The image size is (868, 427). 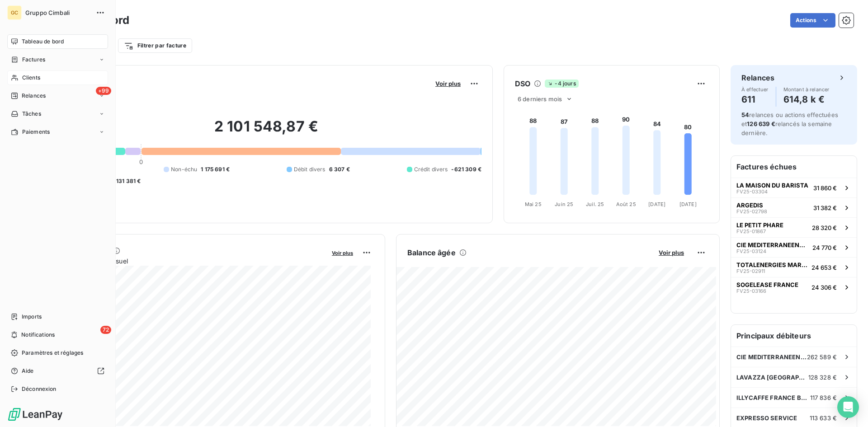 What do you see at coordinates (821, 357) in the screenshot?
I see `span: 262 589 €` at bounding box center [821, 357].